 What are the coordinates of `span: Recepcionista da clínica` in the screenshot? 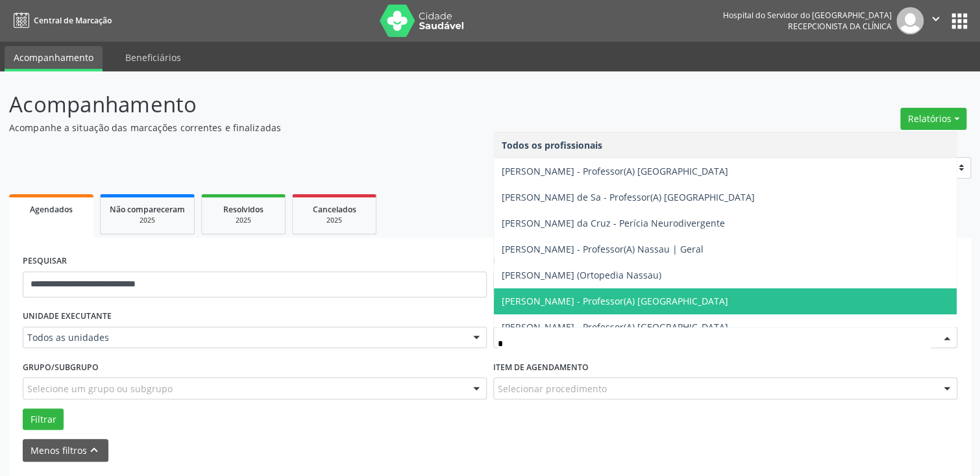 It's located at (839, 26).